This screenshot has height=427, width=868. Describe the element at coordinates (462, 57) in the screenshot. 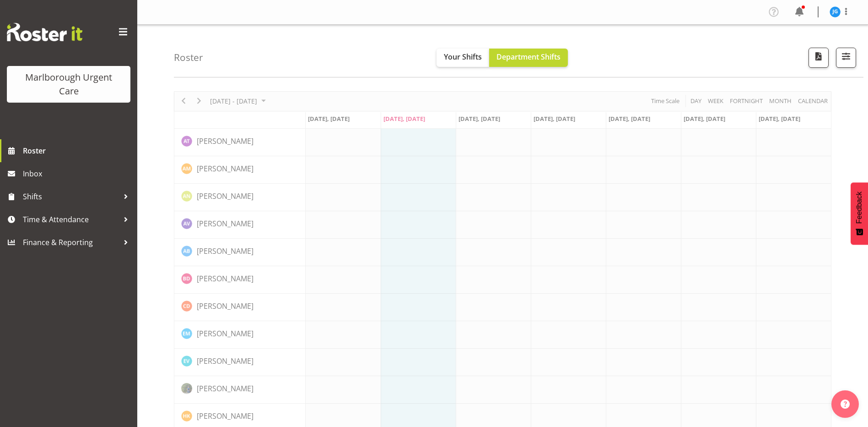

I see `span: Your Shifts` at that location.